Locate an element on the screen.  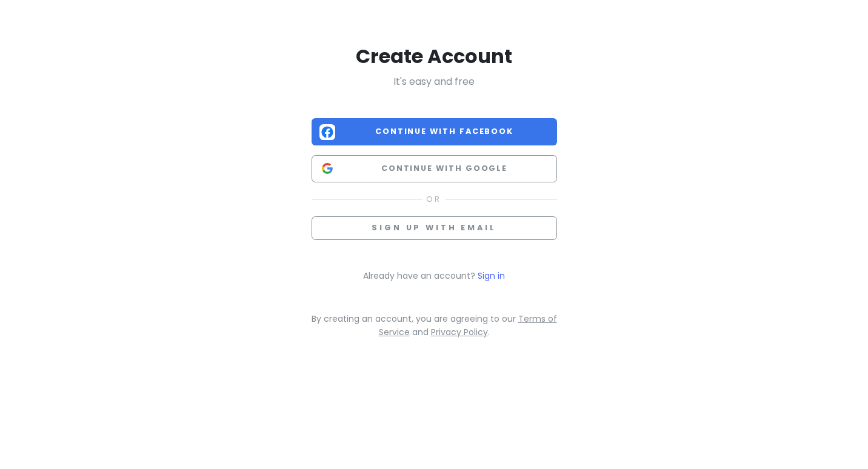
span: Sign up with email is located at coordinates (433, 227).